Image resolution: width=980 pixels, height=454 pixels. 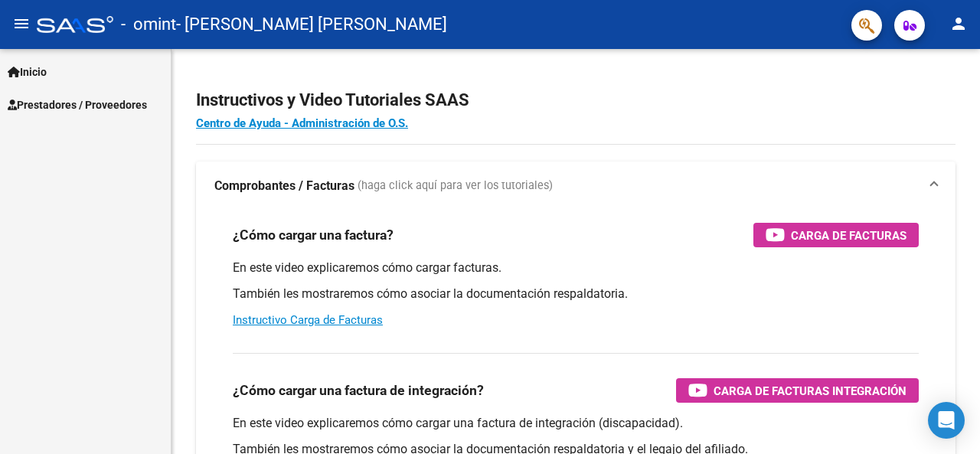 I want to click on h3: ¿Cómo cargar una factura de integración?, so click(x=359, y=391).